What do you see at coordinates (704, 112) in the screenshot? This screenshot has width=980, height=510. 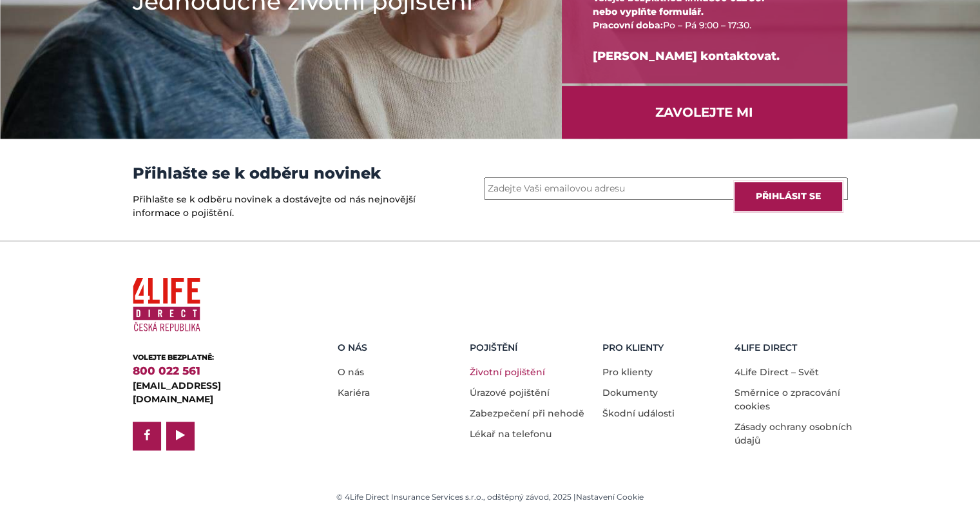 I see `a: ZAVOLEJTE MI` at bounding box center [704, 112].